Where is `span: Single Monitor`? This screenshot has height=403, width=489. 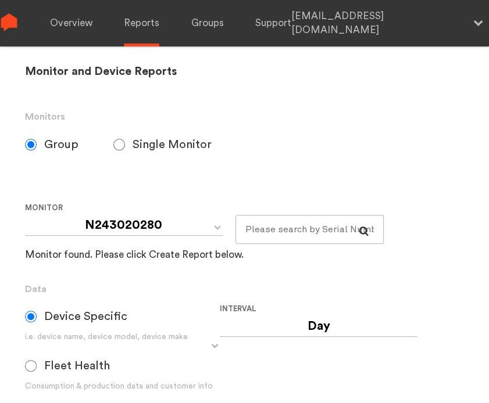
span: Single Monitor is located at coordinates (172, 145).